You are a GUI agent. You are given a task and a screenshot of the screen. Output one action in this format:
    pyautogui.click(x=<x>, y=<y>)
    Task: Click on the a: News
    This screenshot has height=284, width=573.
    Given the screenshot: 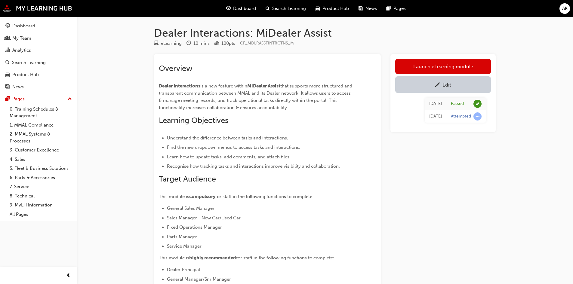 What is the action you would take?
    pyautogui.click(x=38, y=87)
    